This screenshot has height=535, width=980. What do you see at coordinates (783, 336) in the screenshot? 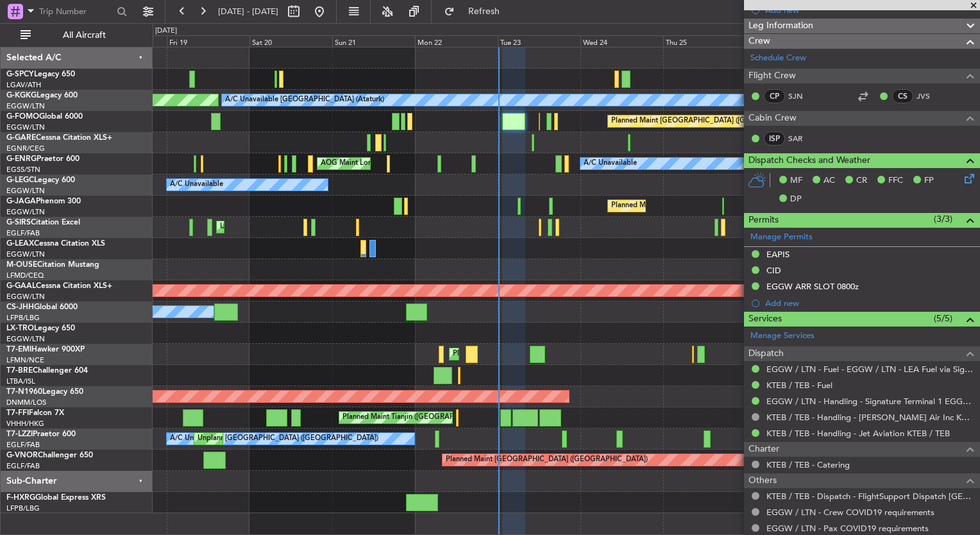
I see `a: Manage Services` at bounding box center [783, 336].